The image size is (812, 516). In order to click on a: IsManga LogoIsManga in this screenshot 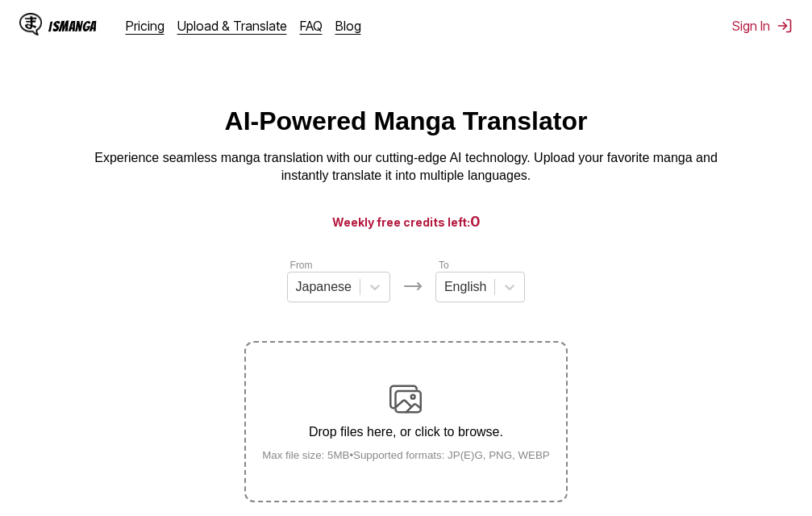, I will do `click(73, 26)`.